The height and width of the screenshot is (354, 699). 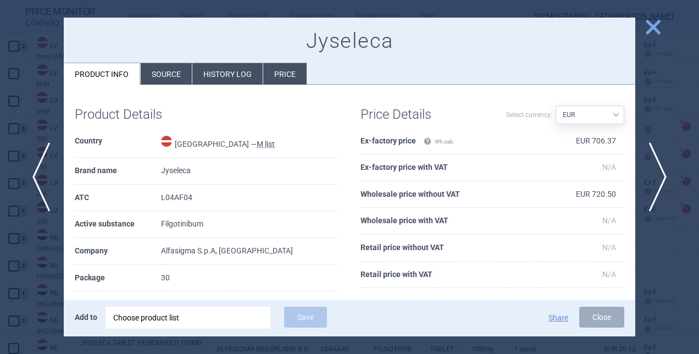 I want to click on h1: Jyseleca, so click(x=349, y=41).